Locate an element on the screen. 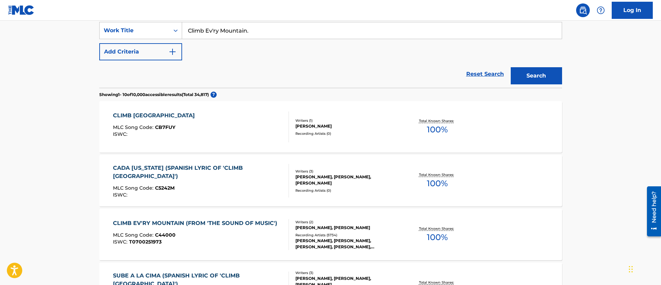 The image size is (661, 285). p: Showing 1 - 10 of 10,000 accessible results (Total 34,817 ) is located at coordinates (154, 95).